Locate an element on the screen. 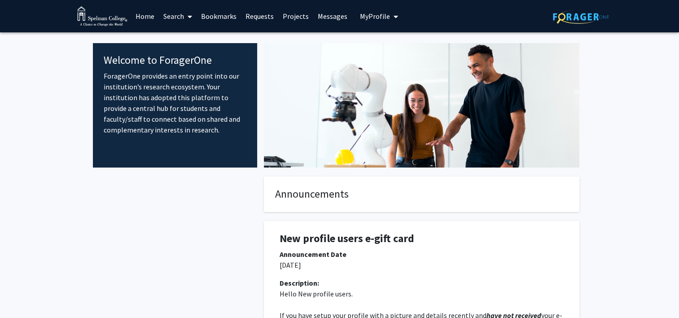  img: ForagerOne Logo is located at coordinates (581, 17).